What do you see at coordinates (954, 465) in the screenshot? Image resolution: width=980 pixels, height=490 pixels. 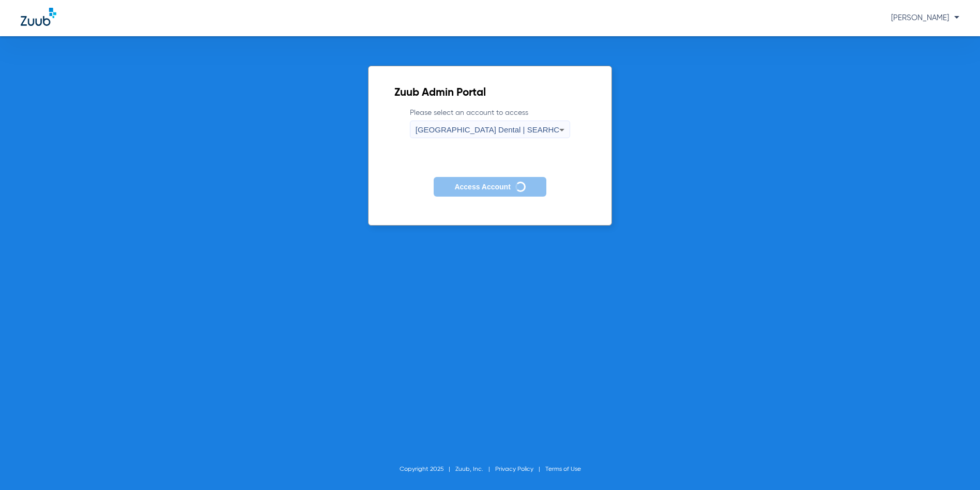 I see `div: Chat Widget` at bounding box center [954, 465].